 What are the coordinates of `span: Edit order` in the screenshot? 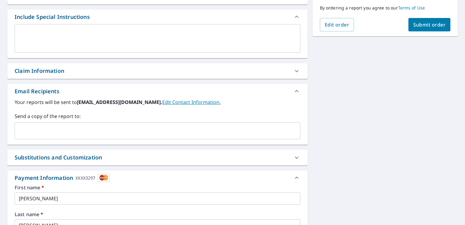 It's located at (337, 25).